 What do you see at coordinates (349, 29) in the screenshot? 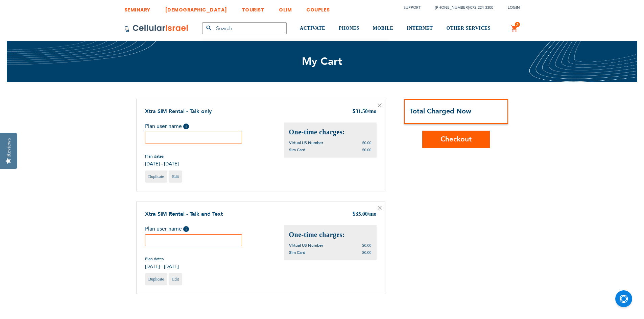
I see `a: PHONES` at bounding box center [349, 29].